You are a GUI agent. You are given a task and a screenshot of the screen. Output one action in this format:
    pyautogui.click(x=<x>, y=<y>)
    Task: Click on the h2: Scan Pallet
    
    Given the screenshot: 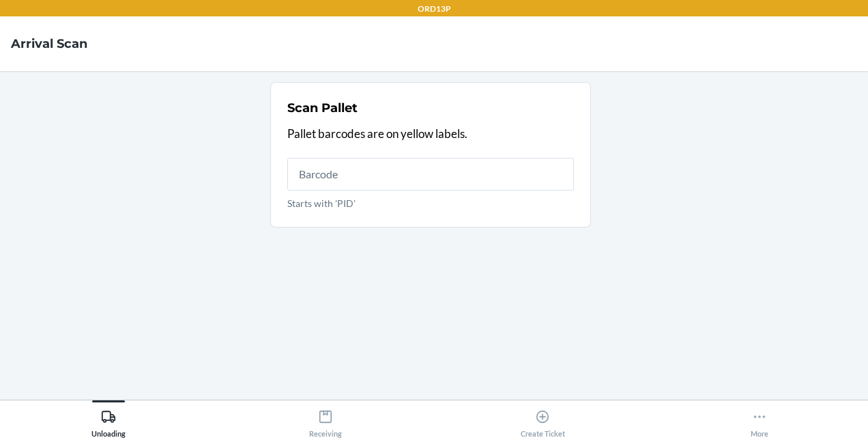 What is the action you would take?
    pyautogui.click(x=322, y=108)
    